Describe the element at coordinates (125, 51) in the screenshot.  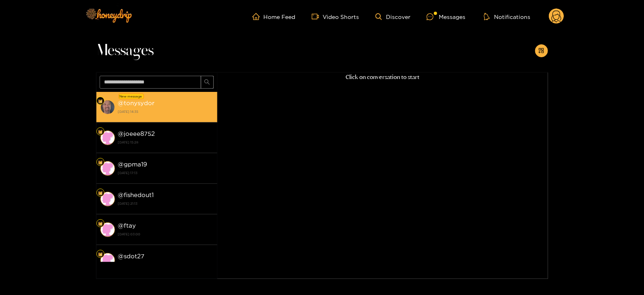
I see `span: Messages` at that location.